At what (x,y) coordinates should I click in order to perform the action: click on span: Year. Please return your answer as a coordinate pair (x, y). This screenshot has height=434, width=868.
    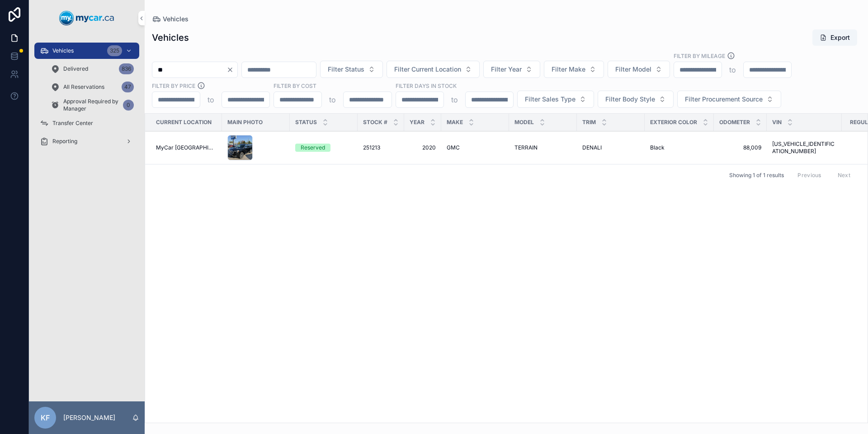
    Looking at the image, I should click on (417, 122).